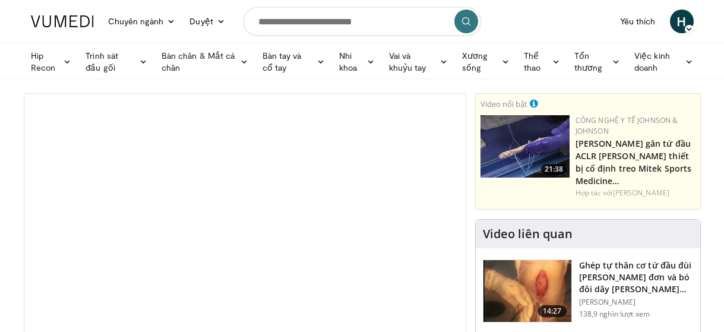 The width and height of the screenshot is (724, 332). What do you see at coordinates (614, 313) in the screenshot?
I see `font: 138,9 nghìn lượt xem` at bounding box center [614, 313].